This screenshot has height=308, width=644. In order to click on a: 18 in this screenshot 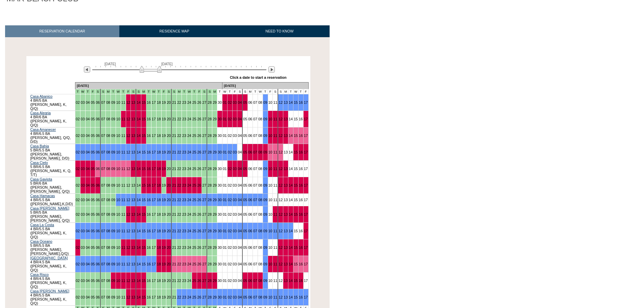, I will do `click(159, 119)`.